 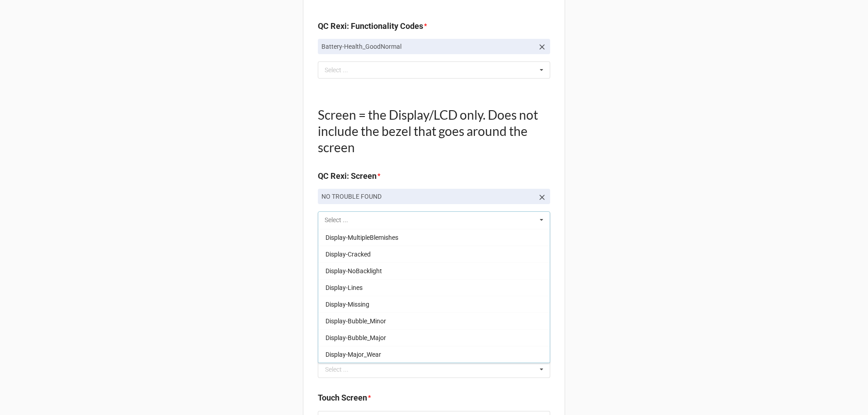 What do you see at coordinates (356, 321) in the screenshot?
I see `span: Display-Bubble_Minor` at bounding box center [356, 321].